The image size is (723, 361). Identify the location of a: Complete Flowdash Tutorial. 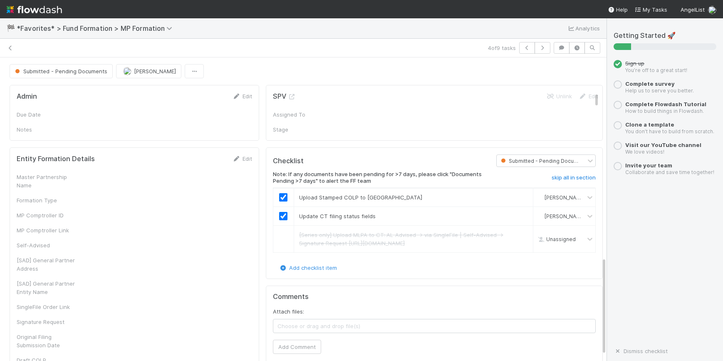
(666, 104).